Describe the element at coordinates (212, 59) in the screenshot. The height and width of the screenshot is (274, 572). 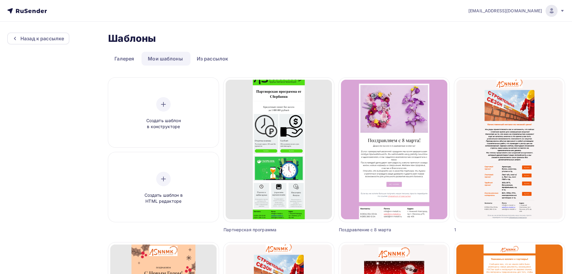
I see `a: Из рассылок` at that location.